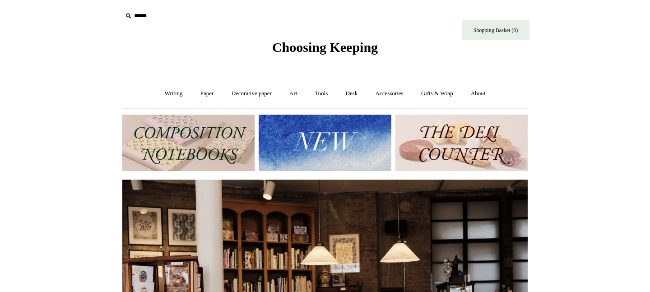 Image resolution: width=650 pixels, height=292 pixels. Describe the element at coordinates (188, 143) in the screenshot. I see `img: 202302 Composition ledgers.jpg__PID:69722ee6-fa44-49dd-a067-31375e5d54ec` at that location.